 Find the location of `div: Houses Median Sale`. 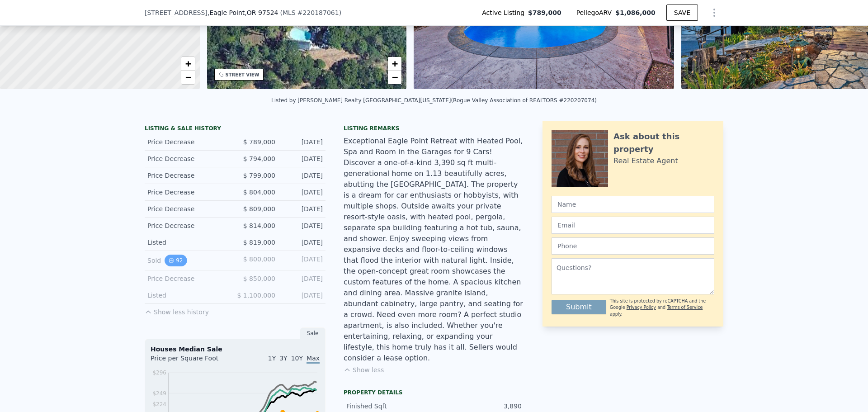

div: Houses Median Sale is located at coordinates (235, 349).